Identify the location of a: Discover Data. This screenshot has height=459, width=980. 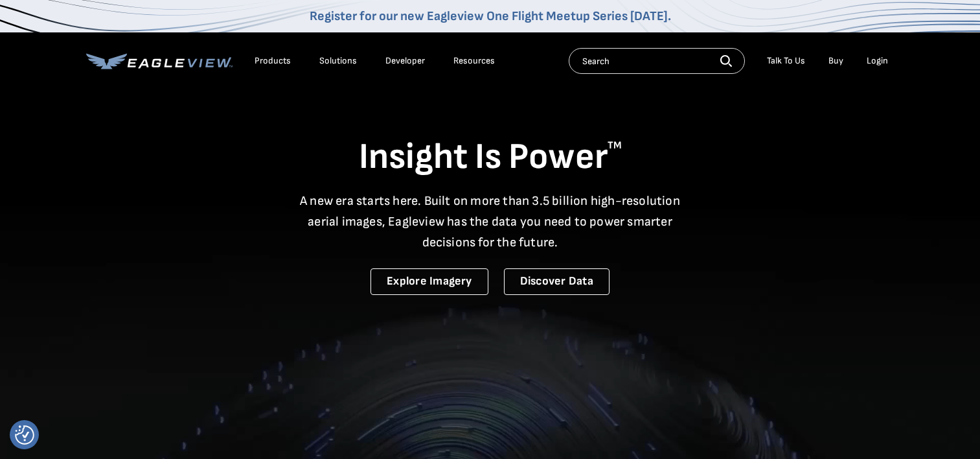
(556, 281).